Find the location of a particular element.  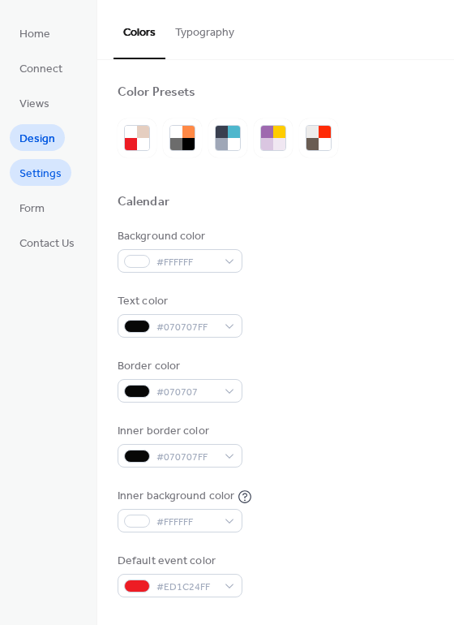

div: Inner border color is located at coordinates (179, 431).